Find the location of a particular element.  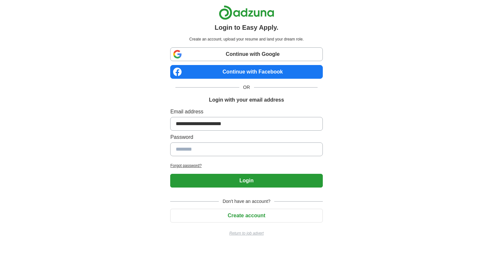

h1: Login with your email address is located at coordinates (247, 100).